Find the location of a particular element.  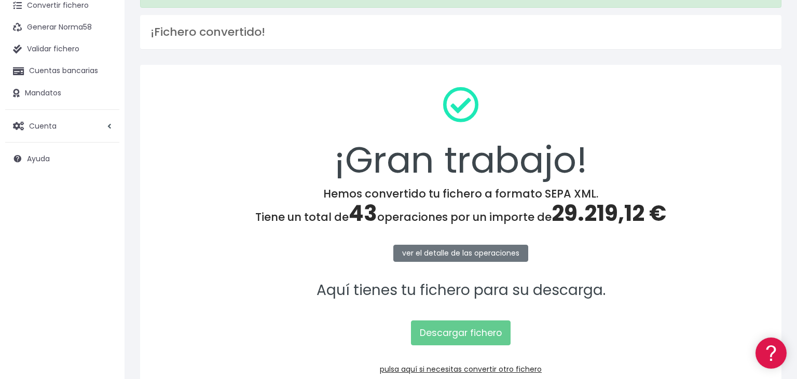

span: 43 is located at coordinates (362, 213).